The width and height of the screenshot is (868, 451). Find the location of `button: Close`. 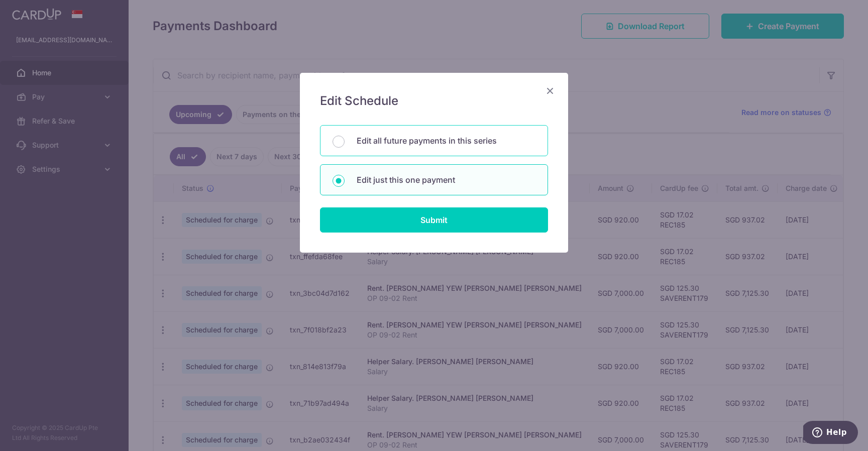

button: Close is located at coordinates (550, 91).